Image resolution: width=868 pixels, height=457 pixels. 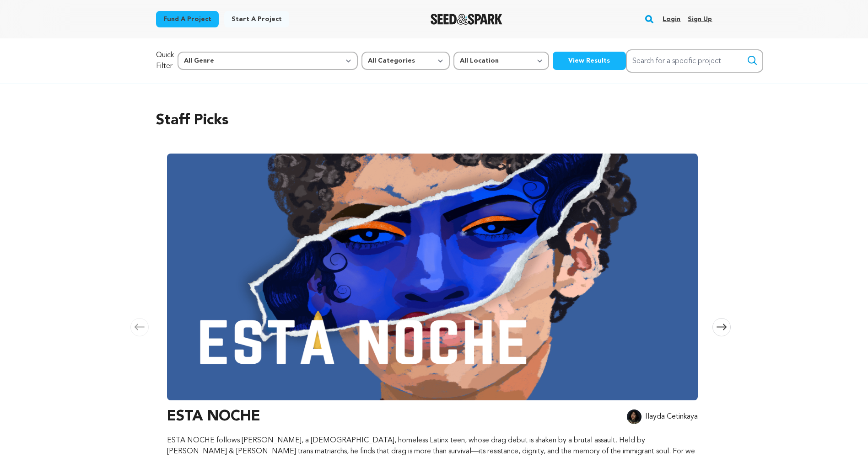 What do you see at coordinates (432, 277) in the screenshot?
I see `img: ESTA NOCHE image` at bounding box center [432, 277].